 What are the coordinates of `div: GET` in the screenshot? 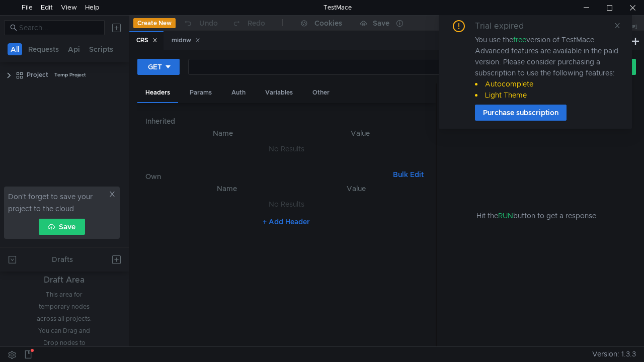 It's located at (155, 67).